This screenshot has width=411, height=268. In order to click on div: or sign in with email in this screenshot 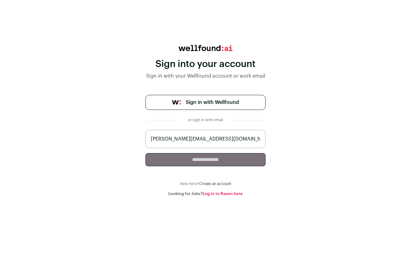, I will do `click(206, 120)`.